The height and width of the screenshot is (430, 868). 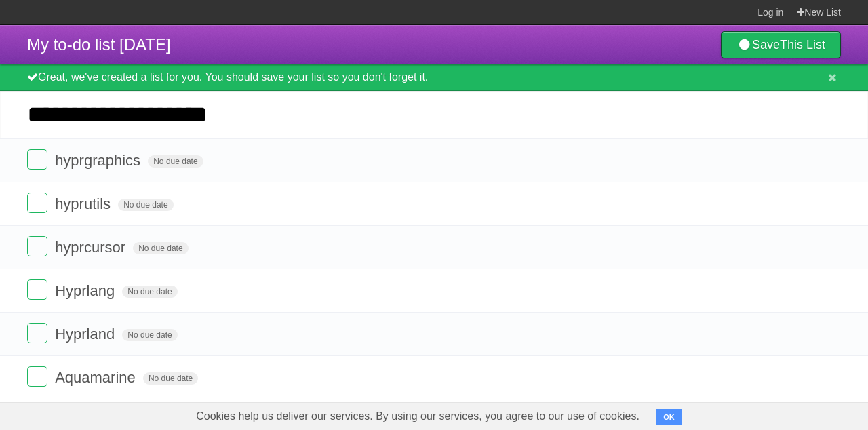 What do you see at coordinates (97, 377) in the screenshot?
I see `span: Aquamarine` at bounding box center [97, 377].